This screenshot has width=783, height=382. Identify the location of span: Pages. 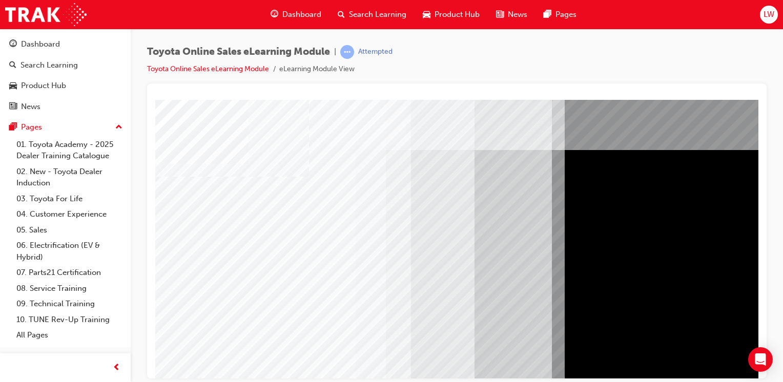
(565, 14).